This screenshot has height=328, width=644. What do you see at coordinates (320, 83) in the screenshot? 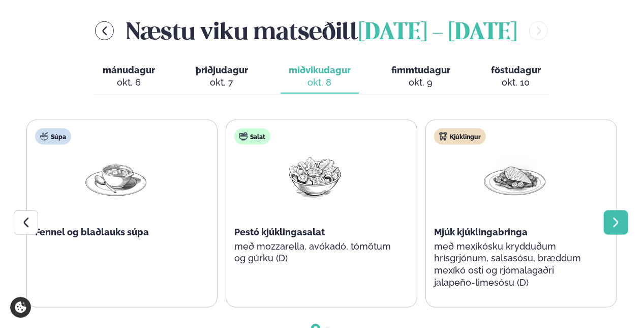
I see `div: okt. 8` at bounding box center [320, 83].